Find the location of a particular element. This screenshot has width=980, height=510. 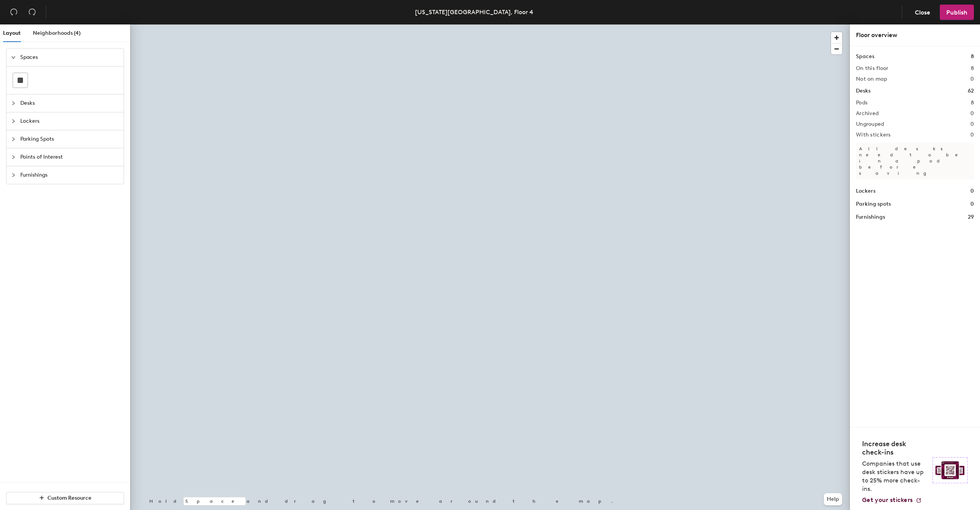

button: Redo (⌘ + ⇧ + Z) is located at coordinates (32, 12).